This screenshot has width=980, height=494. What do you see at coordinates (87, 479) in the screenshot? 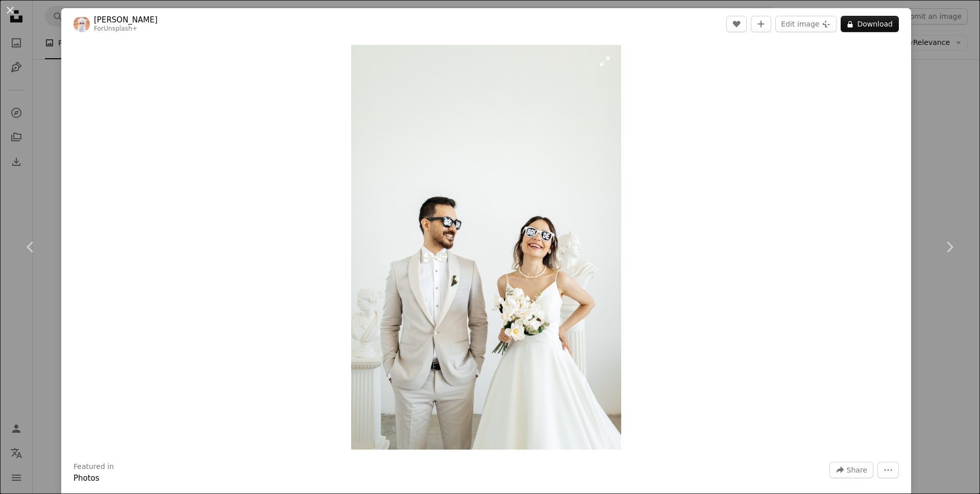
I see `a: Photos` at bounding box center [87, 479].